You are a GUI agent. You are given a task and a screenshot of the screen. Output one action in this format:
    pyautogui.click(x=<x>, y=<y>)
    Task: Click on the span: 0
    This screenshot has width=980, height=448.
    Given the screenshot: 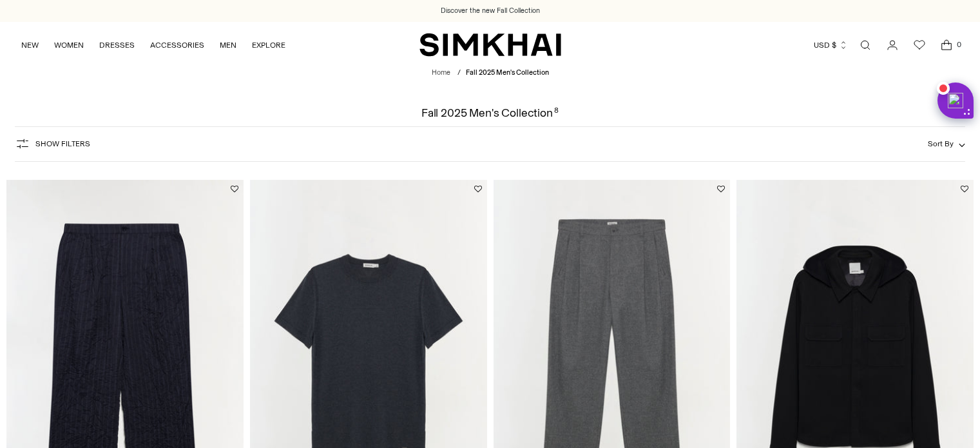 What is the action you would take?
    pyautogui.click(x=959, y=44)
    